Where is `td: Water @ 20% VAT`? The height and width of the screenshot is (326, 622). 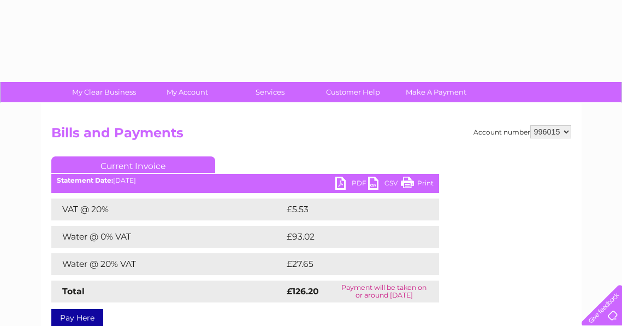 td: Water @ 20% VAT is located at coordinates (168, 264).